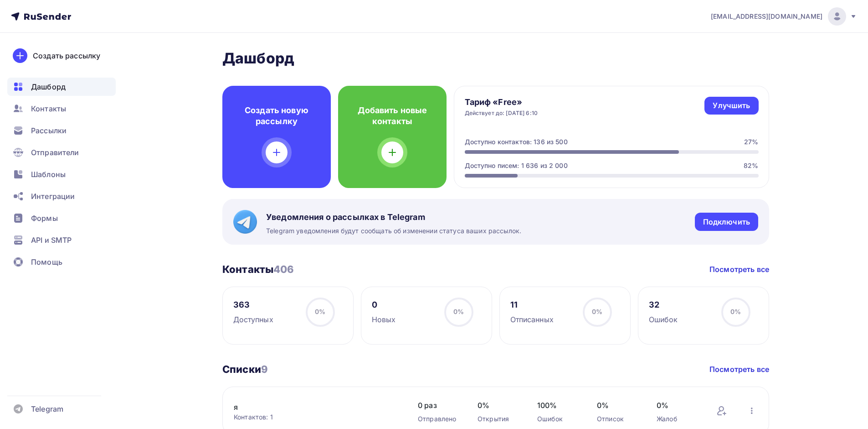 Image resolution: width=868 pixels, height=429 pixels. What do you see at coordinates (731, 105) in the screenshot?
I see `div: Улучшить` at bounding box center [731, 105].